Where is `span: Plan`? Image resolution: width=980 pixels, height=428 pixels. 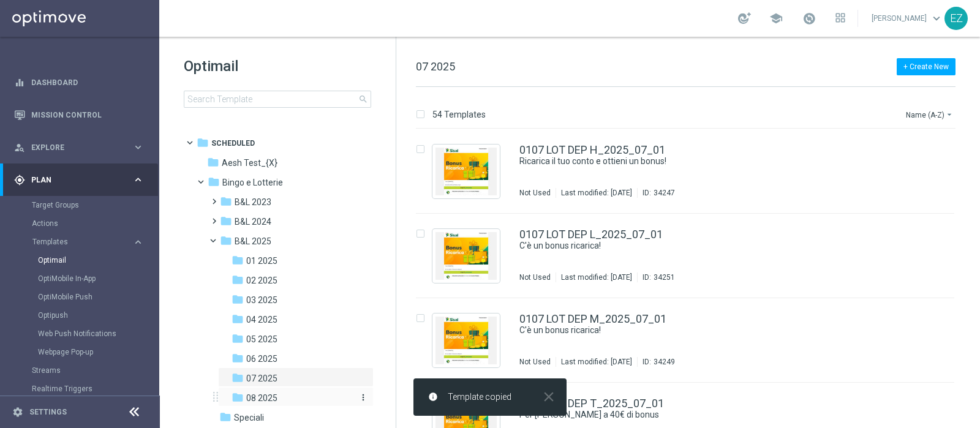 span: Plan is located at coordinates (81, 180).